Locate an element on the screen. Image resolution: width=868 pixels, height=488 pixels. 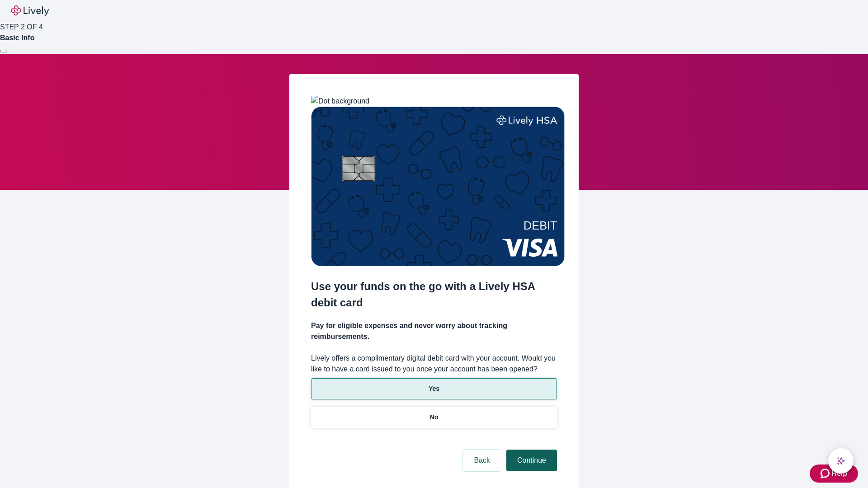
p: No is located at coordinates (434, 417).